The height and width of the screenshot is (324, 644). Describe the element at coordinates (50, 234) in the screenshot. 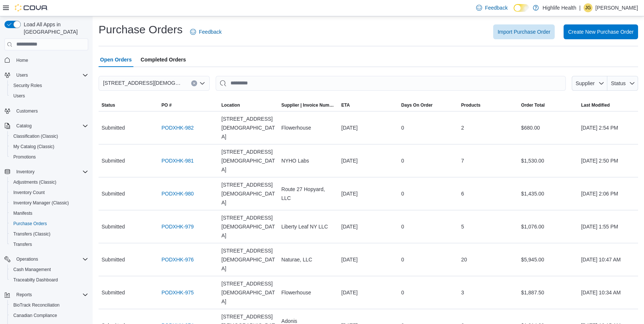

I see `button: Transfers (Classic)` at that location.